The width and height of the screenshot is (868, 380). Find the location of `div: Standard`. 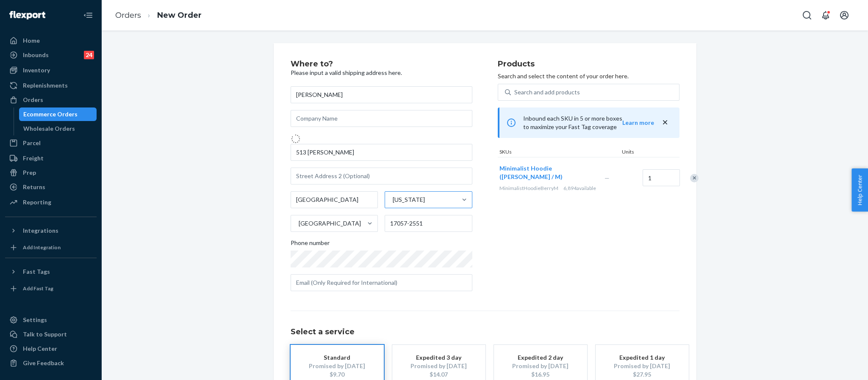

div: Standard is located at coordinates (337, 357).